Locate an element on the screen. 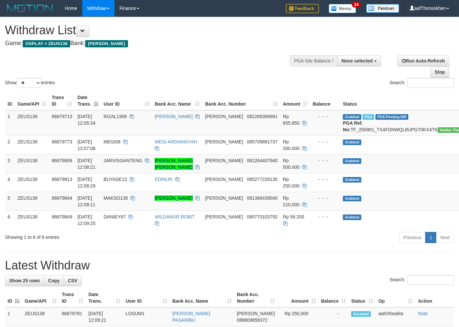 The height and width of the screenshot is (327, 459). button: None selected is located at coordinates (359, 61).